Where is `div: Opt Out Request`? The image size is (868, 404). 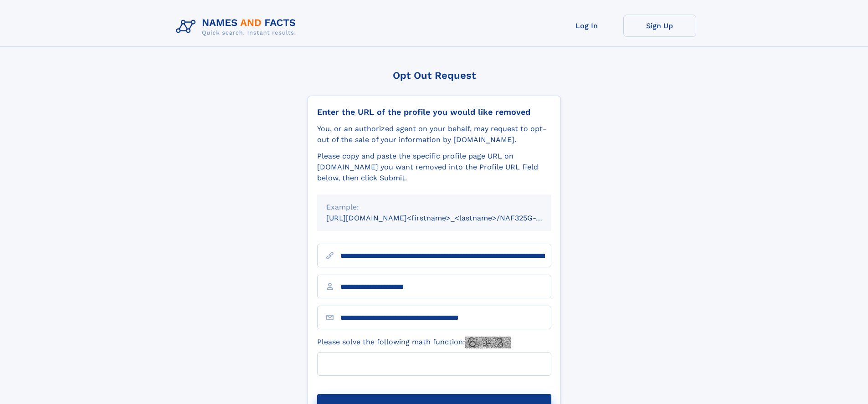
div: Opt Out Request is located at coordinates (434, 75).